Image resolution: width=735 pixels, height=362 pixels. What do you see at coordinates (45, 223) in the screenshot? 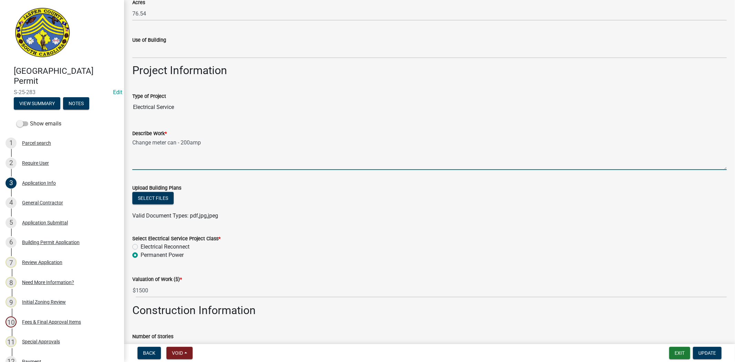
I see `div: Application Submittal` at bounding box center [45, 223].